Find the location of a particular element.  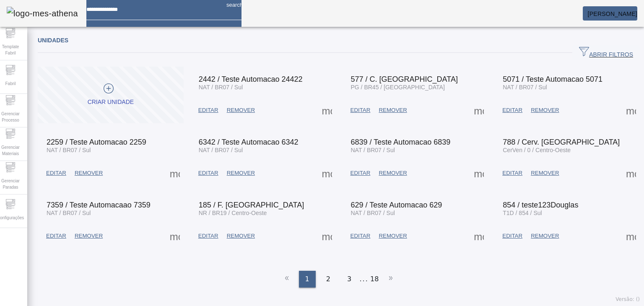

span: 629 / Teste Automacao 629 is located at coordinates (397, 205).